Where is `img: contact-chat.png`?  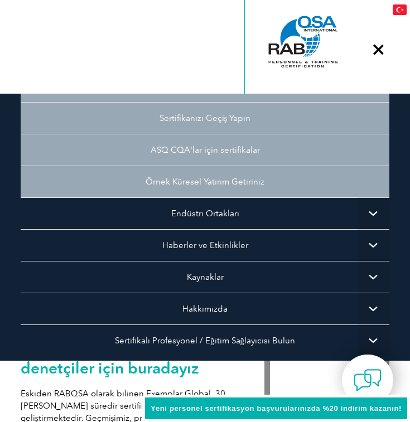 img: contact-chat.png is located at coordinates (367, 380).